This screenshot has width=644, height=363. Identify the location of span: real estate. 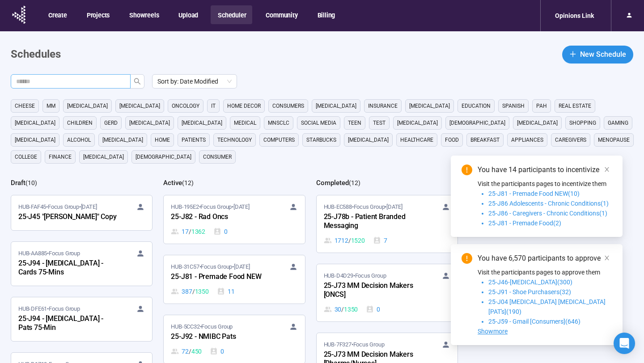
(575, 106).